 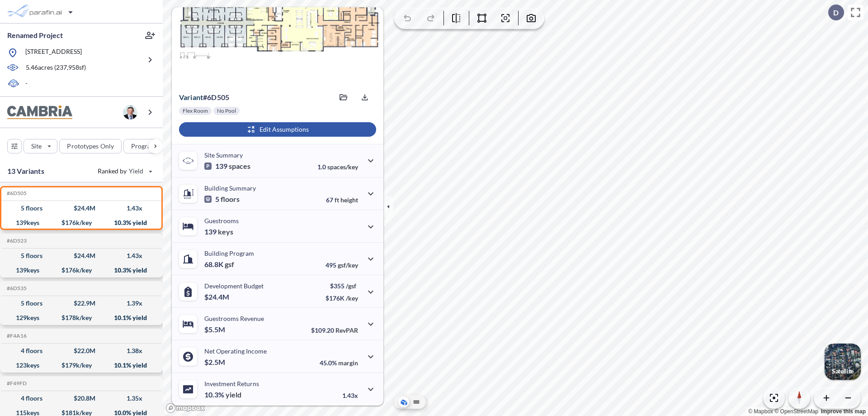 What do you see at coordinates (404, 402) in the screenshot?
I see `button: Aerial View` at bounding box center [404, 402].